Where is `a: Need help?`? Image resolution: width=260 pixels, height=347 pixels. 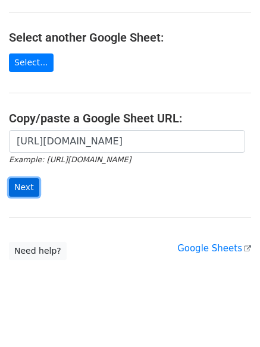 a: Need help? is located at coordinates (37, 251).